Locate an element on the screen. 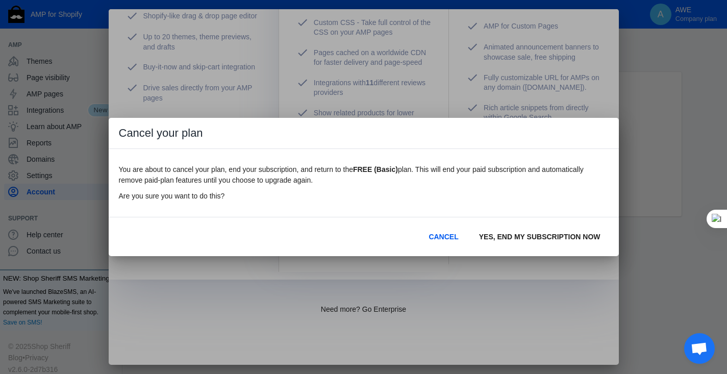  p: Are you sure you want to do this? is located at coordinates (364, 196).